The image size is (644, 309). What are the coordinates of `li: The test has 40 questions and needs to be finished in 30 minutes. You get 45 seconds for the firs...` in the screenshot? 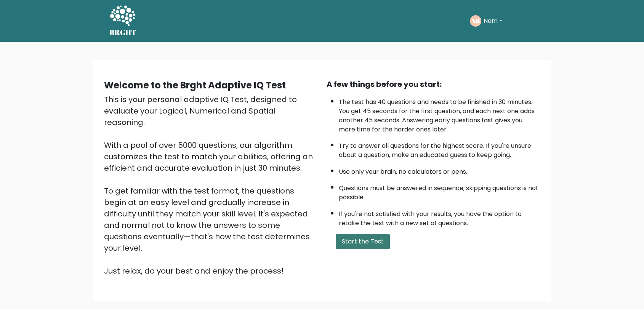 It's located at (439, 114).